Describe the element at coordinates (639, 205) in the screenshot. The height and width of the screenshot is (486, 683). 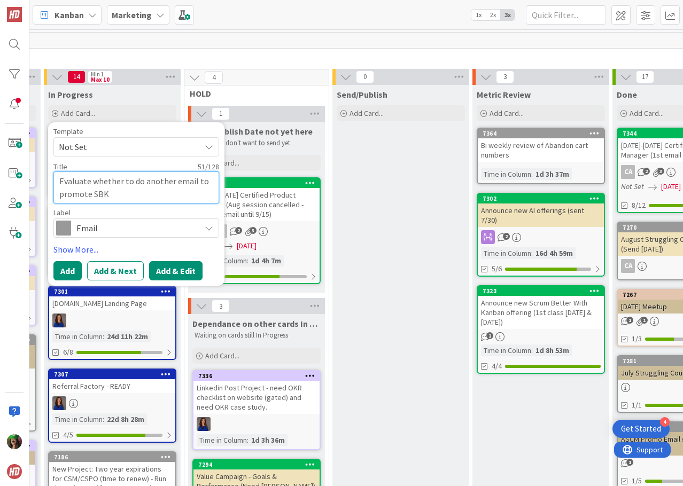
I see `span: 8/12` at that location.